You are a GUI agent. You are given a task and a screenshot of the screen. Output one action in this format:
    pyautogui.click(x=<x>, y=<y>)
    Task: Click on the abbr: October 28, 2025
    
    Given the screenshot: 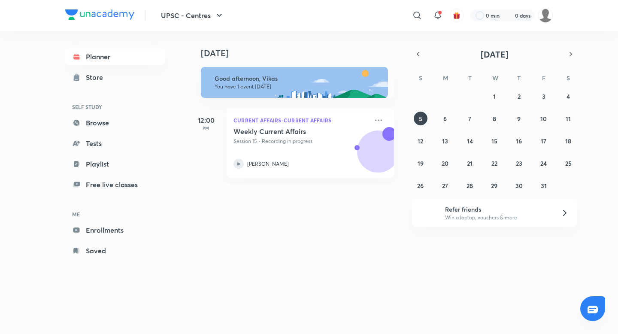 What is the action you would take?
    pyautogui.click(x=469, y=185)
    